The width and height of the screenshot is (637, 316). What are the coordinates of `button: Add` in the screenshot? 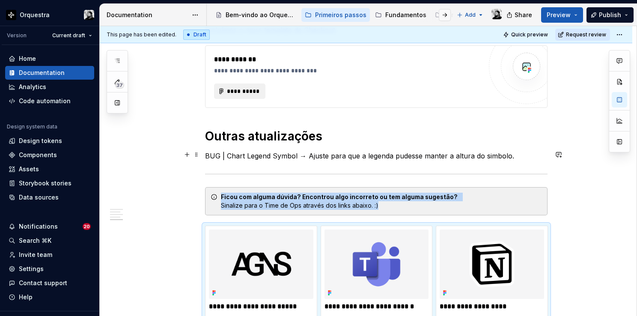 It's located at (470, 15).